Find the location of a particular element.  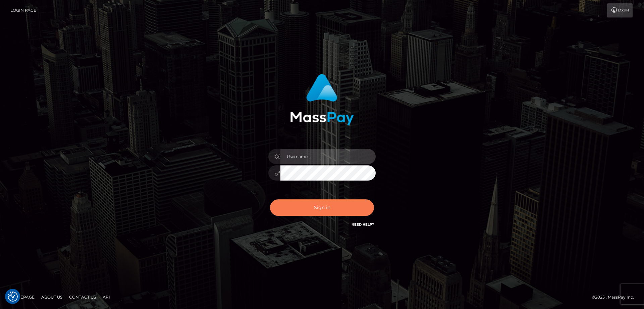

a: Login is located at coordinates (620, 10).